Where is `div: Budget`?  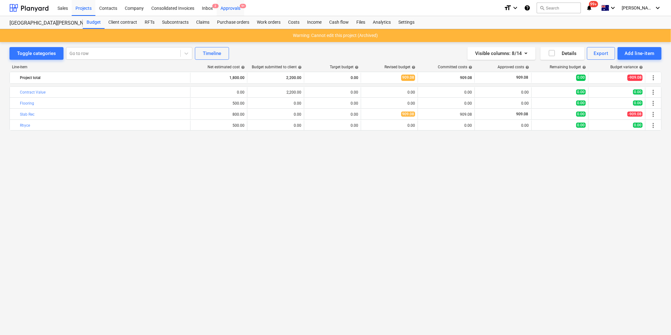 div: Budget is located at coordinates (94, 22).